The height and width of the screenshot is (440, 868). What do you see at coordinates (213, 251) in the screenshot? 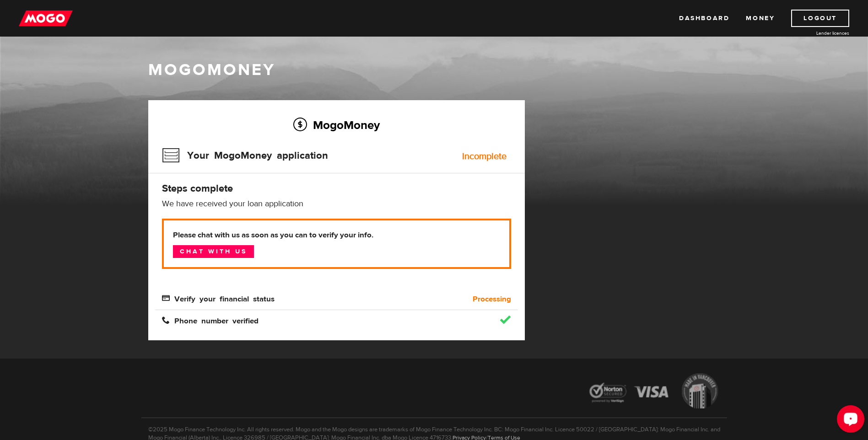
I see `a: Chat with us` at bounding box center [213, 251].